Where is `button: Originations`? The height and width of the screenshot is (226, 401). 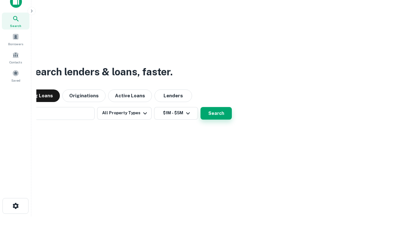
button: Originations is located at coordinates (84, 96).